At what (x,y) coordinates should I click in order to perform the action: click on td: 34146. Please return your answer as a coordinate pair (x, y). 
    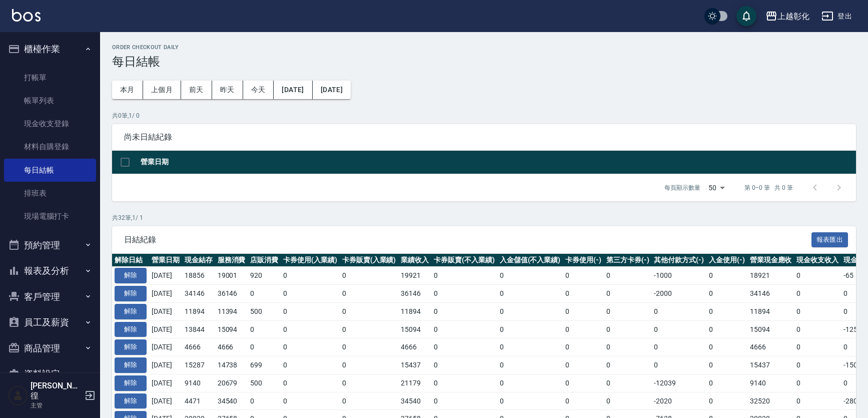
    Looking at the image, I should click on (199, 294).